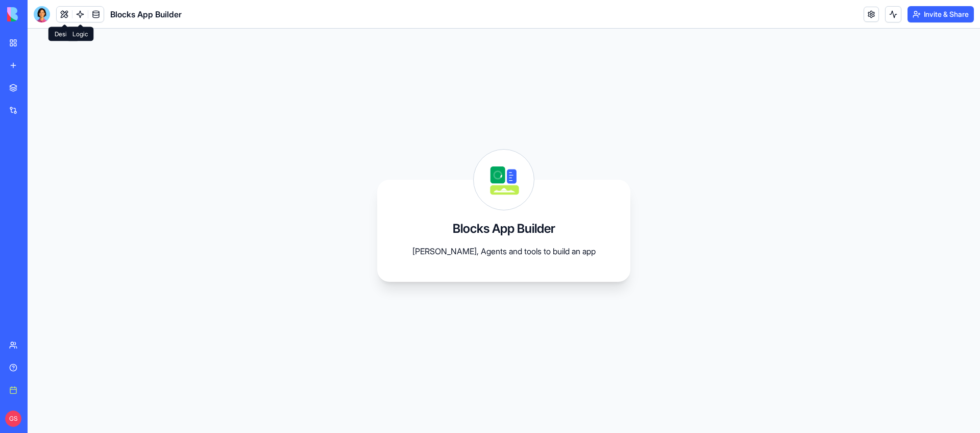  What do you see at coordinates (38, 15) in the screenshot?
I see `img: logo` at bounding box center [38, 15].